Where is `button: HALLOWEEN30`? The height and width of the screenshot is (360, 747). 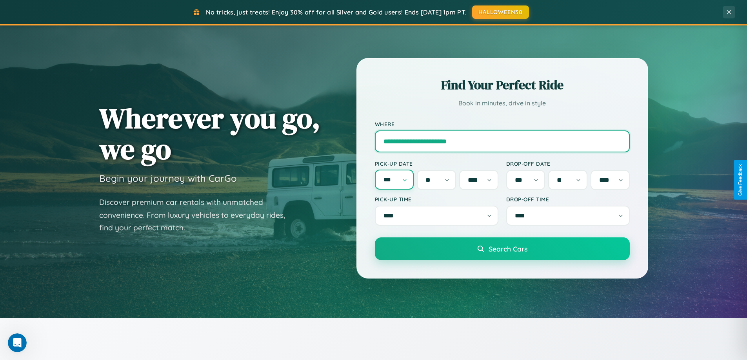
button: HALLOWEEN30 is located at coordinates (500, 12).